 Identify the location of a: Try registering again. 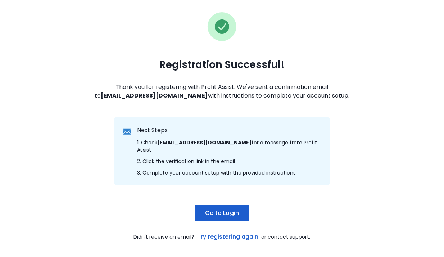
(228, 237).